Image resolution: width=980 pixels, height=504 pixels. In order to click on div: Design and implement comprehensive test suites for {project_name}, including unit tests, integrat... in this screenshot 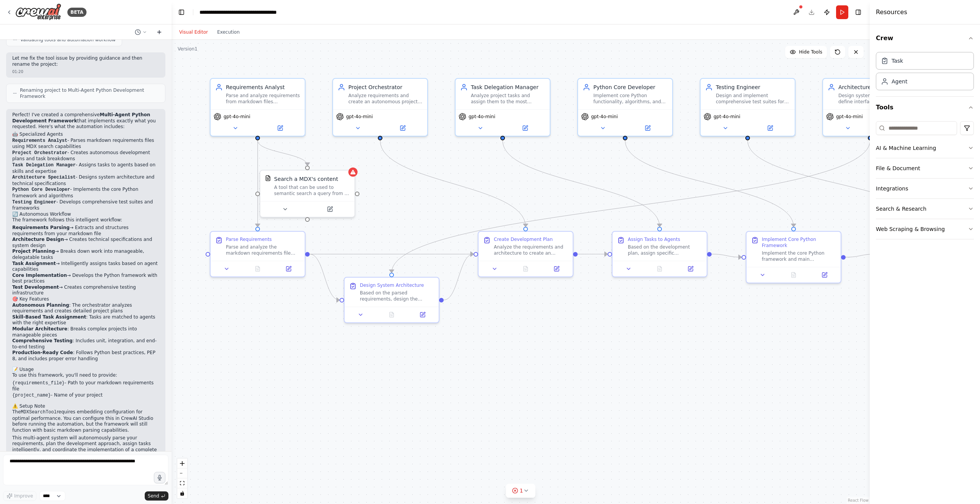, I will do `click(753, 98)`.